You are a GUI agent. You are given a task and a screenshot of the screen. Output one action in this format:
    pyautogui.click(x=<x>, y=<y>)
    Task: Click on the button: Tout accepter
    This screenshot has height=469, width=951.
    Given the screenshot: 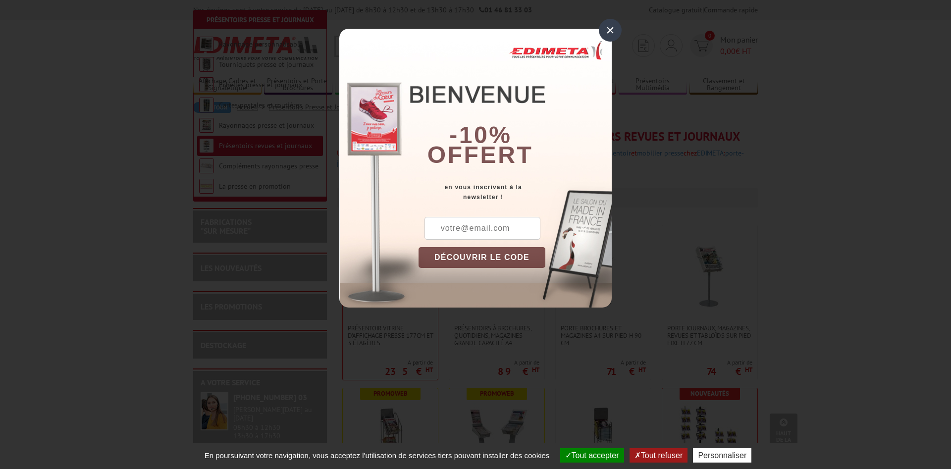 What is the action you would take?
    pyautogui.click(x=592, y=455)
    